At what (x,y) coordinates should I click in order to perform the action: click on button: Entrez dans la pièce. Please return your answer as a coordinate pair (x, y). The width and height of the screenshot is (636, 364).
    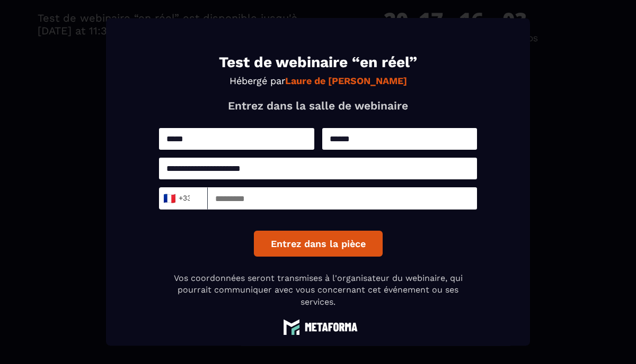
    Looking at the image, I should click on (318, 243).